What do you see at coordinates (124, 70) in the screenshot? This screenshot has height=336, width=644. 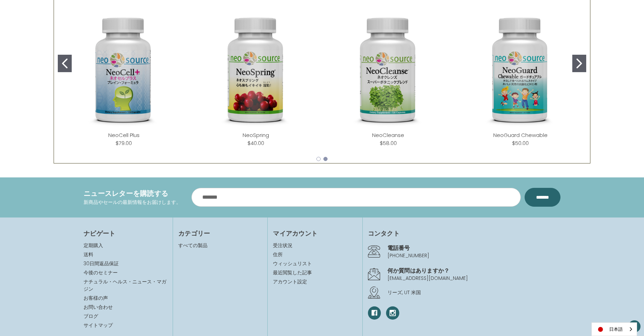 I see `img: NeoCell Plus` at bounding box center [124, 70].